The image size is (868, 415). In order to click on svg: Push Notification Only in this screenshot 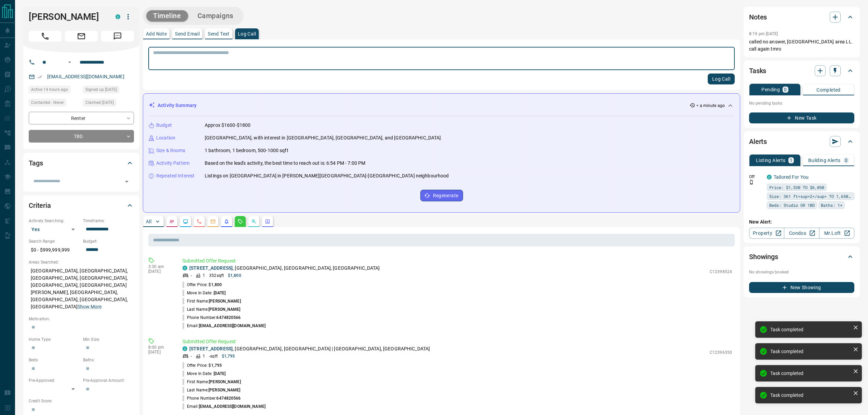, I will do `click(751, 182)`.